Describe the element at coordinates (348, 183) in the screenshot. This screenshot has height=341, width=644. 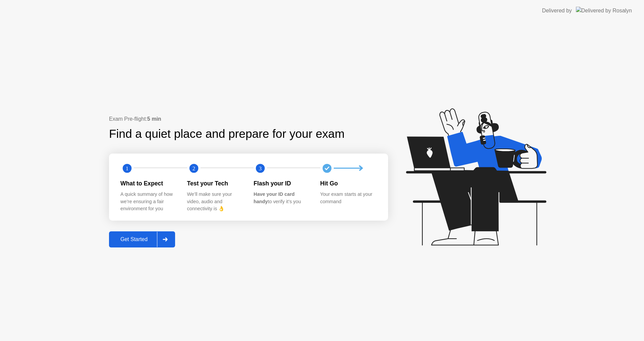
I see `div: Hit Go` at that location.